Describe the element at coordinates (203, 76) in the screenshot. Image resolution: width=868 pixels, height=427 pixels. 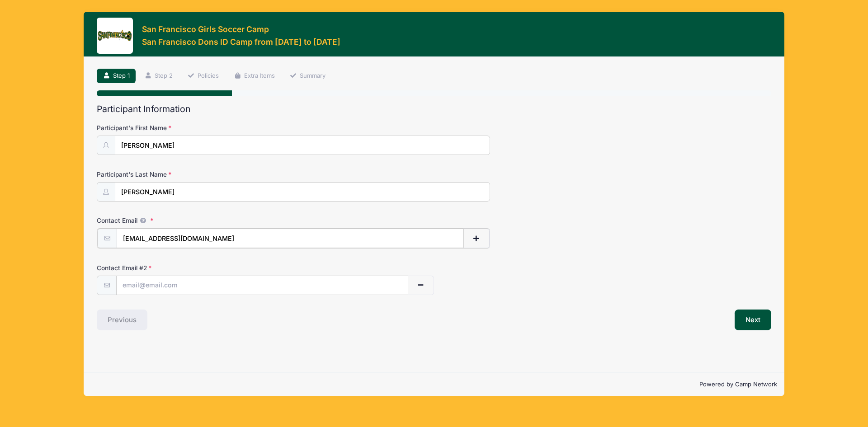
I see `a: Policies` at that location.